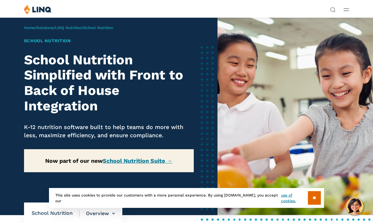  Describe the element at coordinates (109, 131) in the screenshot. I see `p: K-12 nutrition software built to help teams do more with less, maximize efficiency, and ensure co...` at that location.